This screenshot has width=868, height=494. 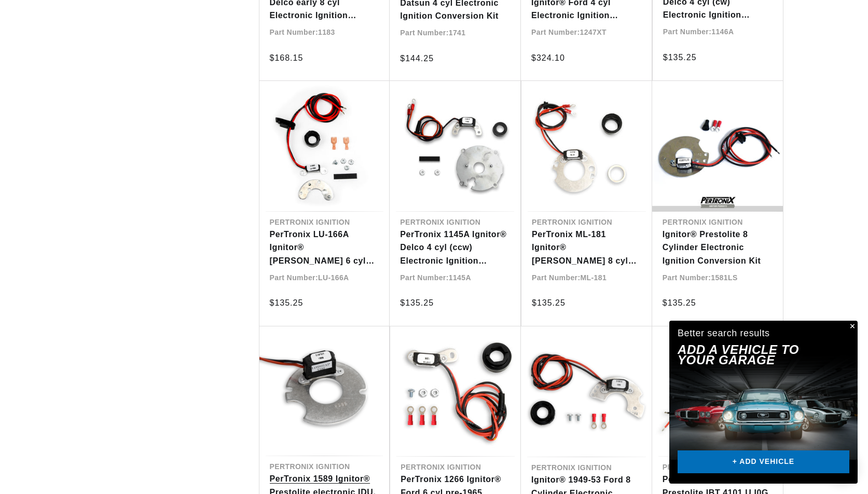 What do you see at coordinates (851, 327) in the screenshot?
I see `button: Close` at bounding box center [851, 327].